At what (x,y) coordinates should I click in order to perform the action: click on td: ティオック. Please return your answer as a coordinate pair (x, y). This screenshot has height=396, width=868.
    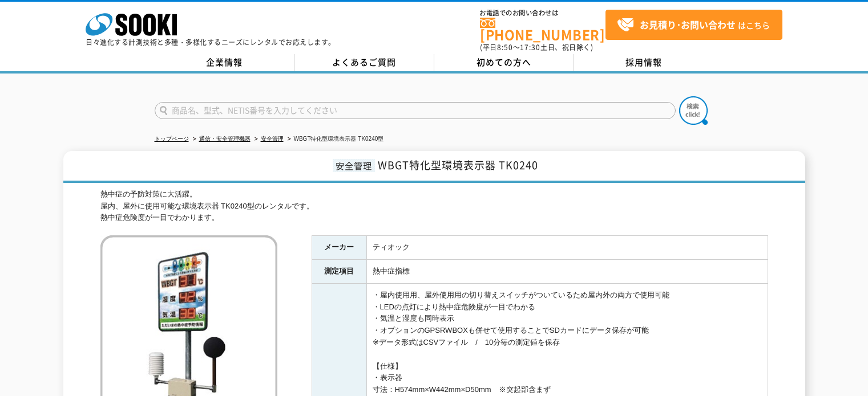
    Looking at the image, I should click on (567, 248).